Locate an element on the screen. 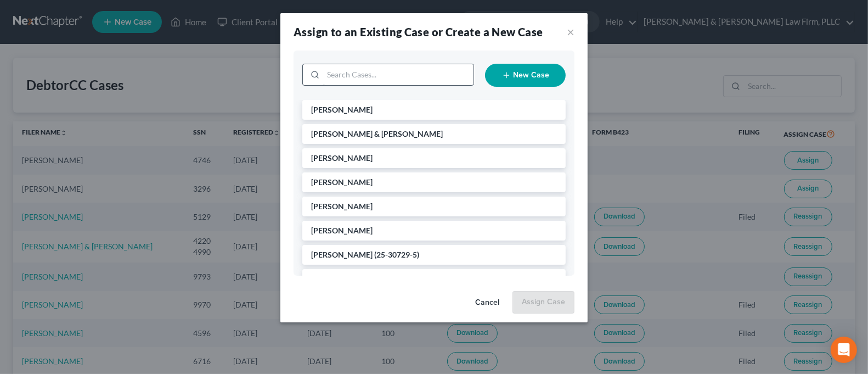 This screenshot has height=374, width=868. input: Search Cases... is located at coordinates (398, 75).